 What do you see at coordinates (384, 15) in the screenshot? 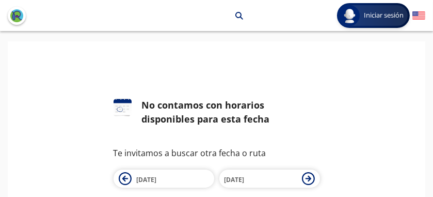
I see `span: Iniciar sesión` at bounding box center [384, 15].